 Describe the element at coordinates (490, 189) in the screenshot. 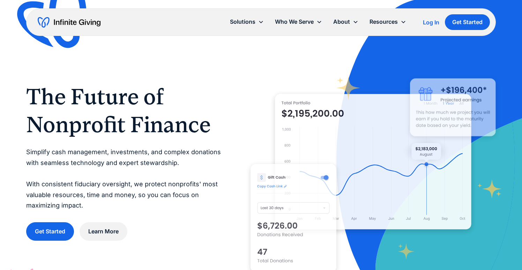

I see `img: fundraising star` at that location.